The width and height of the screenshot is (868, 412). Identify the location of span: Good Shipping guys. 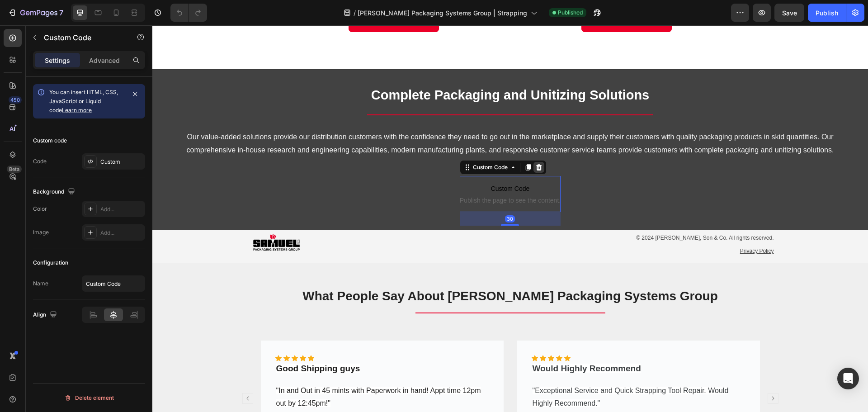
(166, 343).